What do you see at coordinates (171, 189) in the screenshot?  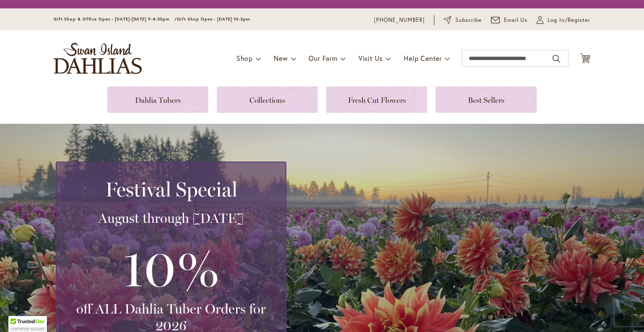 I see `h2: Festival Special` at bounding box center [171, 189].